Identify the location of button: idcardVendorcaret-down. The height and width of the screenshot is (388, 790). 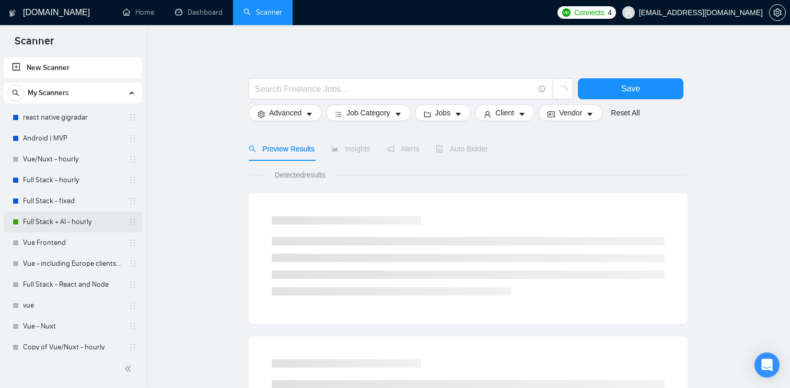
(570, 113).